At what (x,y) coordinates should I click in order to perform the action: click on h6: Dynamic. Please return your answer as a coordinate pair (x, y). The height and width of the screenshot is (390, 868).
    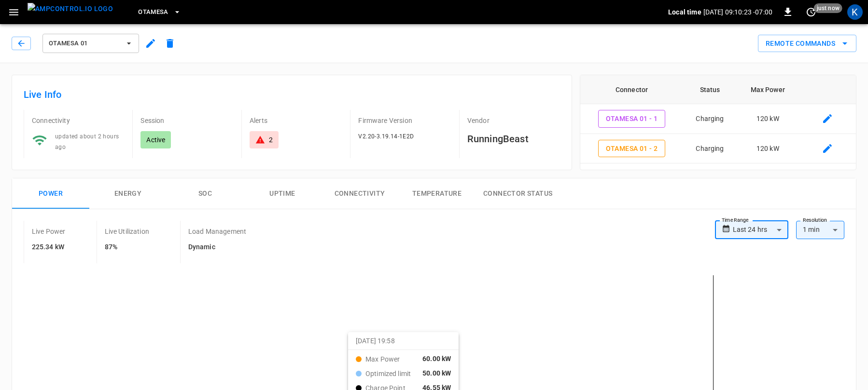
    Looking at the image, I should click on (217, 247).